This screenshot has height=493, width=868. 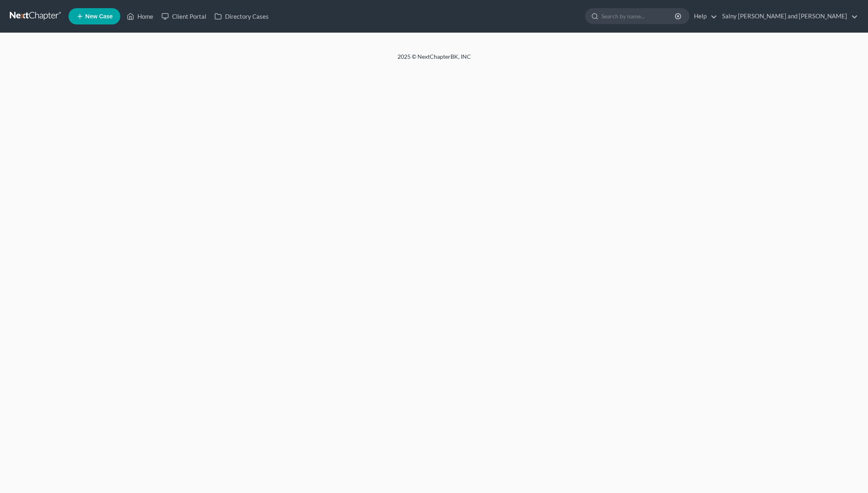 I want to click on input: Search by name..., so click(x=639, y=16).